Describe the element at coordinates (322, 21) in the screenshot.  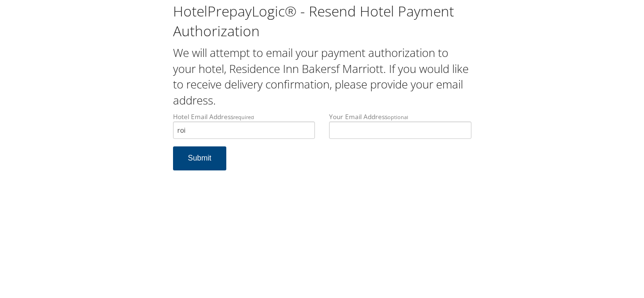
I see `h1: HotelPrepayLogic® - Resend Hotel Payment Authorization` at that location.